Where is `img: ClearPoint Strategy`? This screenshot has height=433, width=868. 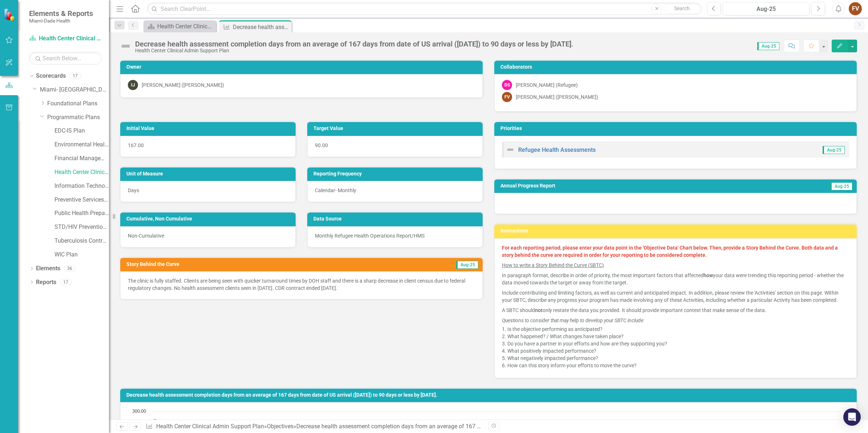 img: ClearPoint Strategy is located at coordinates (10, 15).